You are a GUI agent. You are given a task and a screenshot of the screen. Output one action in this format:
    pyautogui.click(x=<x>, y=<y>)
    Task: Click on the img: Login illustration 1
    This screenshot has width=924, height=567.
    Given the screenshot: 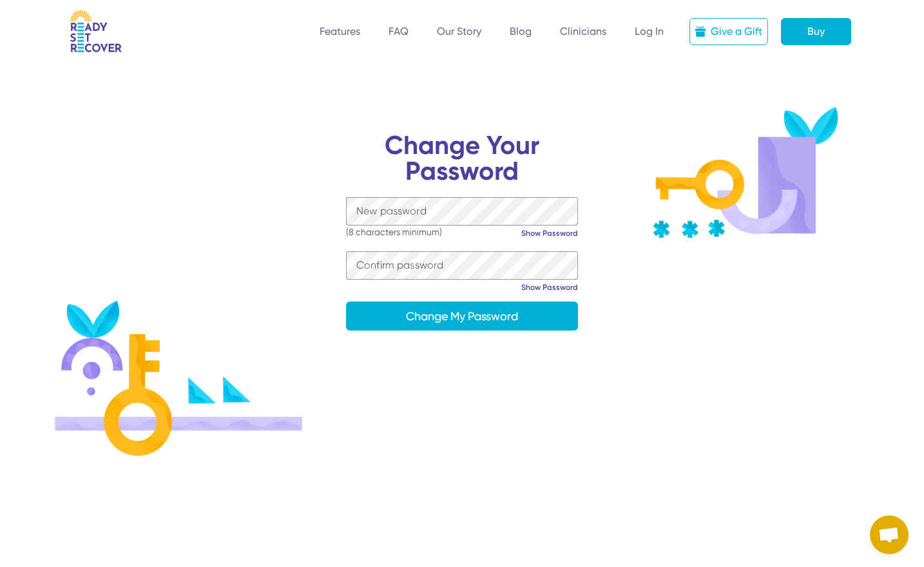 What is the action you would take?
    pyautogui.click(x=179, y=379)
    